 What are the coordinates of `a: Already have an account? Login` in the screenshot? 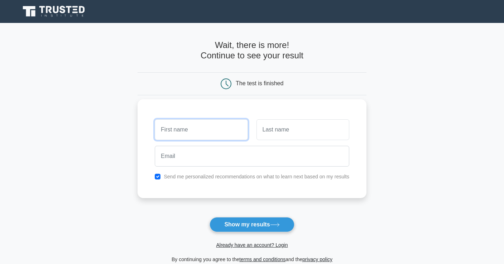 It's located at (252, 245).